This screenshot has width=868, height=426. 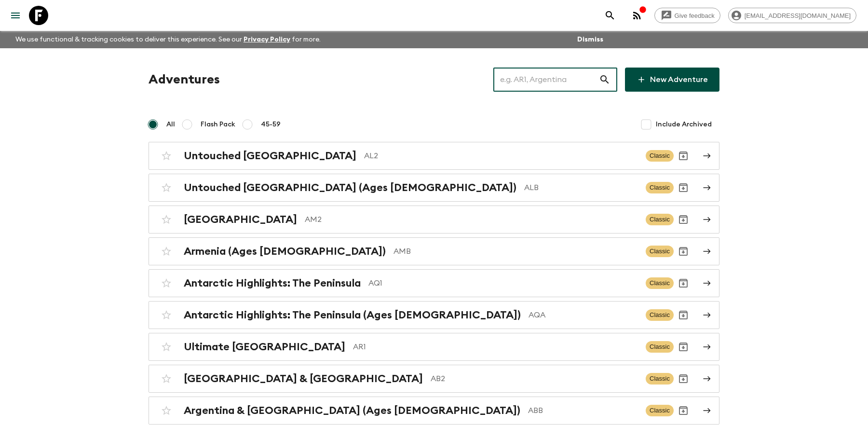 I want to click on span: Flash Pack, so click(x=218, y=124).